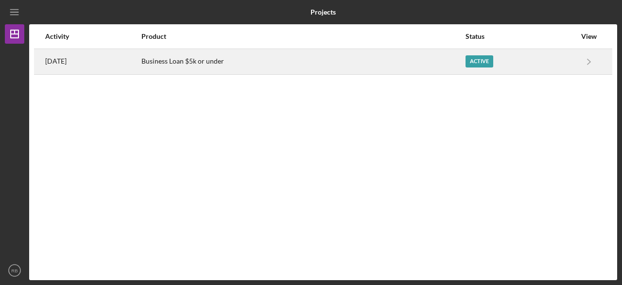  I want to click on div: Active, so click(479, 61).